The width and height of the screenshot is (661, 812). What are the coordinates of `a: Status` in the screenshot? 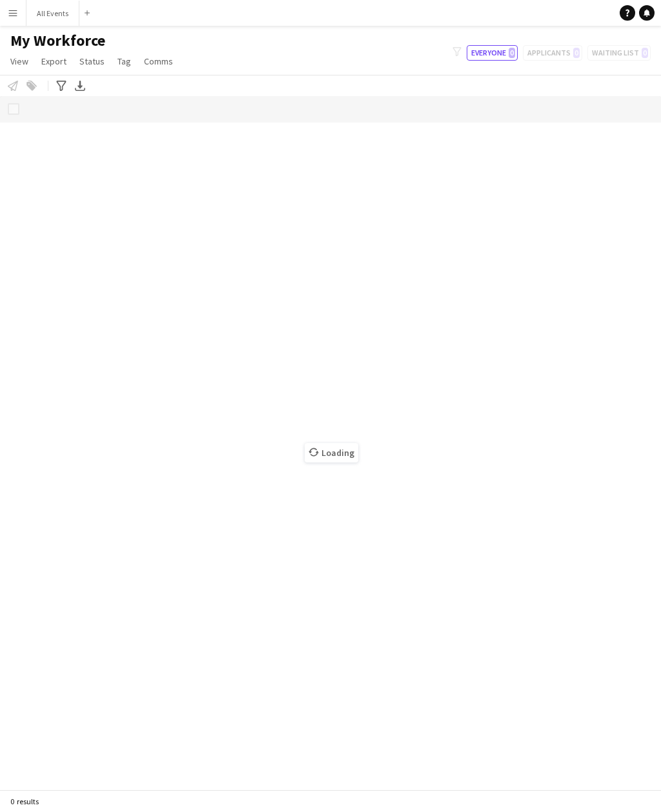 It's located at (92, 62).